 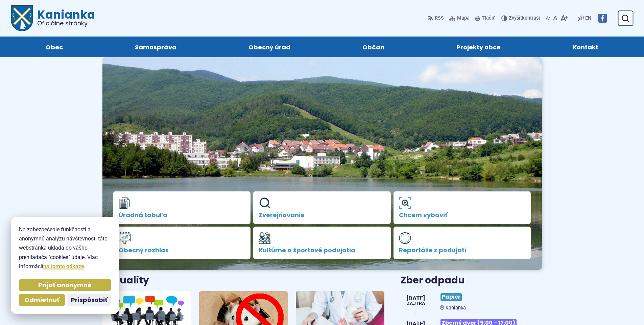 What do you see at coordinates (548, 18) in the screenshot?
I see `button: Zmenšiť veľkosť písma` at bounding box center [548, 18].